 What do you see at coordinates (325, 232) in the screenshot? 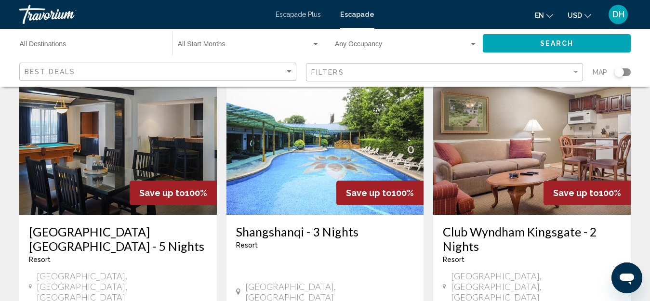
I see `a: Shangshanqi - 3 Nights` at bounding box center [325, 232].